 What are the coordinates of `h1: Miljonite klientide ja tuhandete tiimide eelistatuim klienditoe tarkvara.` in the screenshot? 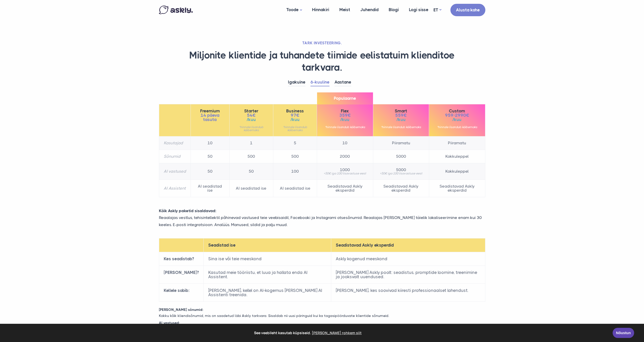 It's located at (322, 61).